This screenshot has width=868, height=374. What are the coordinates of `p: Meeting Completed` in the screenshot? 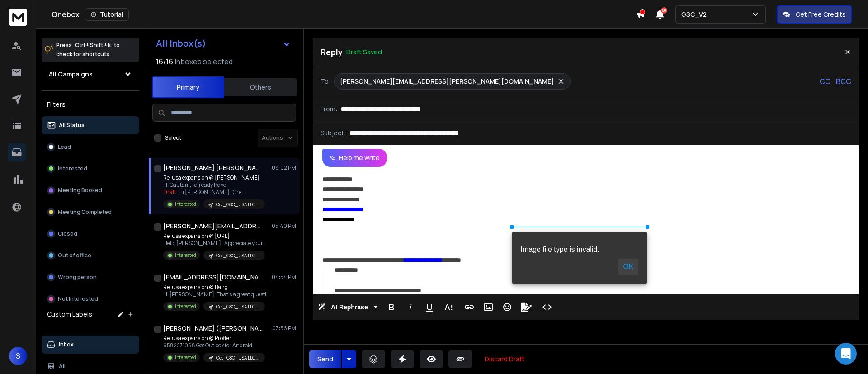 It's located at (84, 213).